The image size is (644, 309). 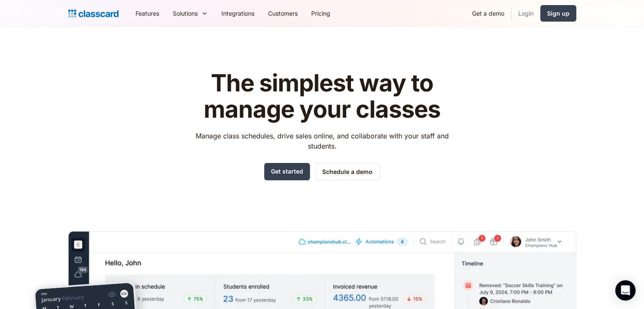 What do you see at coordinates (558, 13) in the screenshot?
I see `div: Sign up` at bounding box center [558, 13].